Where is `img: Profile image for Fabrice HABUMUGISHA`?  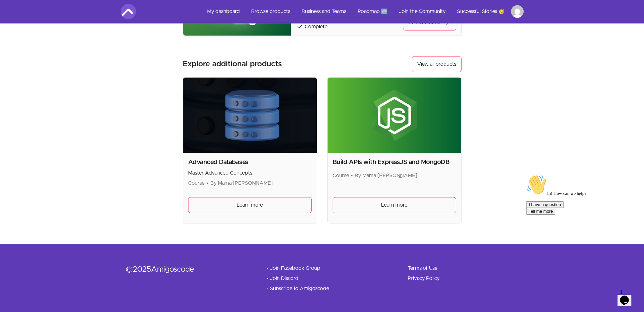 img: Profile image for Fabrice HABUMUGISHA is located at coordinates (518, 11).